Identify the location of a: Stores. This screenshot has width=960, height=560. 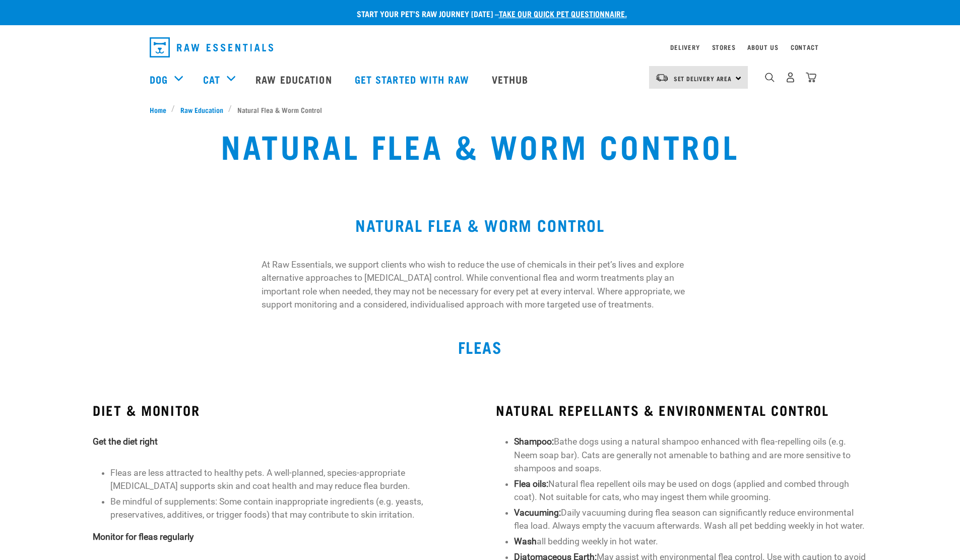
(724, 47).